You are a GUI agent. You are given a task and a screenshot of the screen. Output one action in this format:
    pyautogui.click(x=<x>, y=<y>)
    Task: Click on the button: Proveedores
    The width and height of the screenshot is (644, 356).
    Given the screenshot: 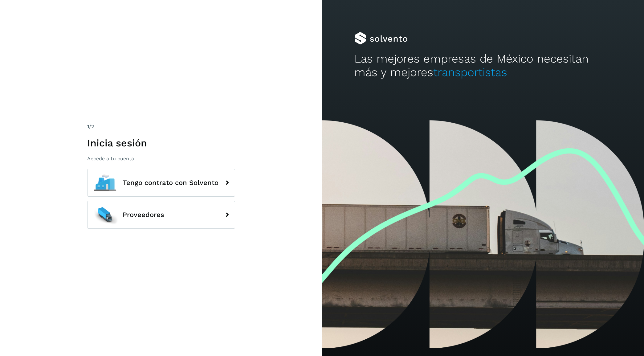 What is the action you would take?
    pyautogui.click(x=161, y=215)
    